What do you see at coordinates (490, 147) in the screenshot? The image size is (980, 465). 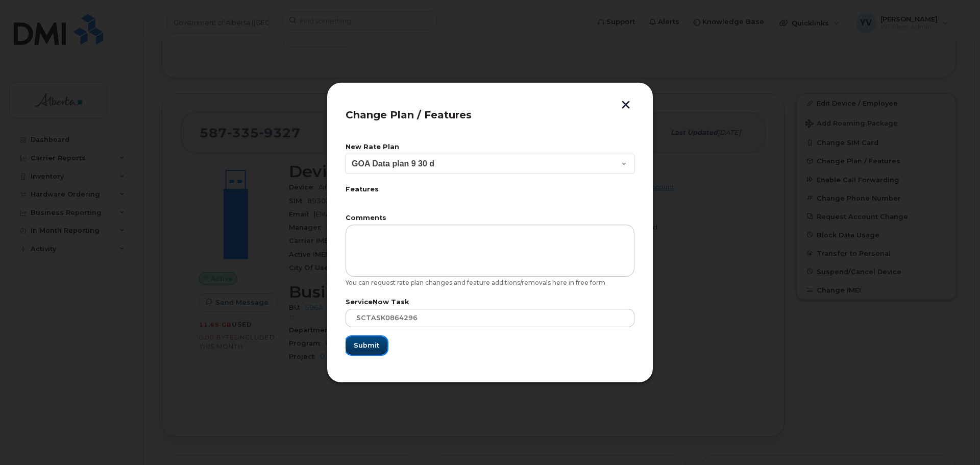 I see `label: New Rate Plan` at bounding box center [490, 147].